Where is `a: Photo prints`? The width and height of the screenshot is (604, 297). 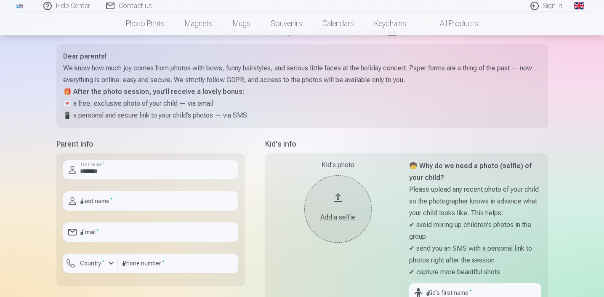
a: Photo prints is located at coordinates (145, 24).